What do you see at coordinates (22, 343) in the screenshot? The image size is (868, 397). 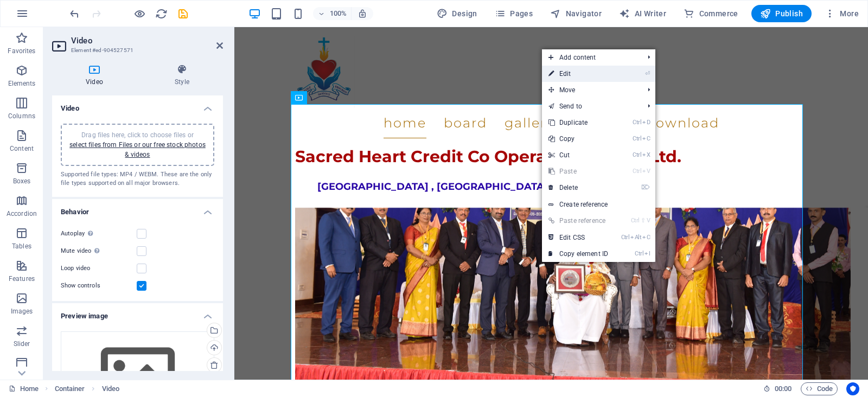 I see `p: Slider` at bounding box center [22, 343].